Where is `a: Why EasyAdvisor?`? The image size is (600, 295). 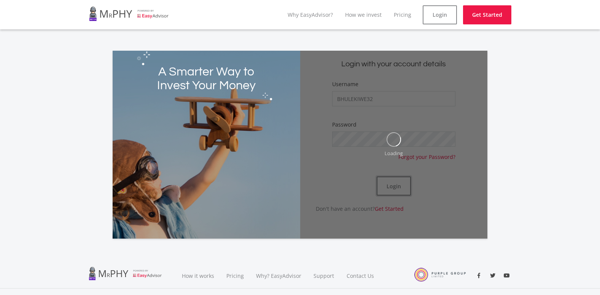
a: Why EasyAdvisor? is located at coordinates (310, 14).